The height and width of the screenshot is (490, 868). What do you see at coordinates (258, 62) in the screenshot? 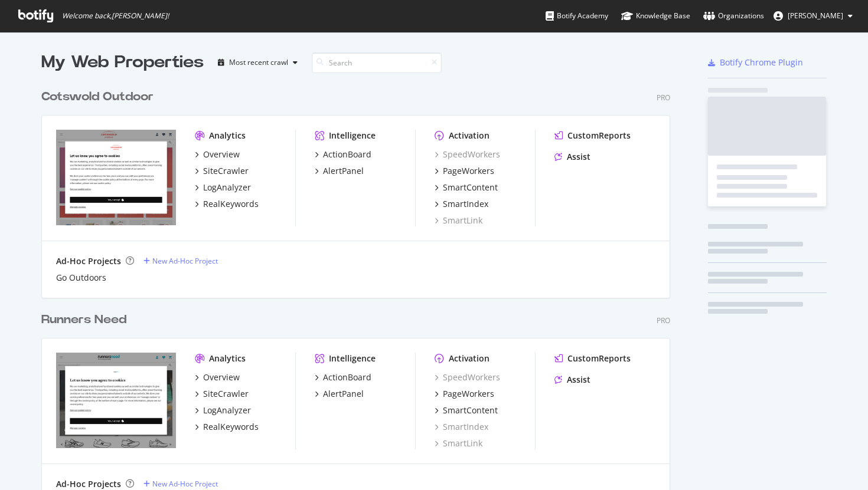
I see `button: Most recent crawl` at bounding box center [258, 62].